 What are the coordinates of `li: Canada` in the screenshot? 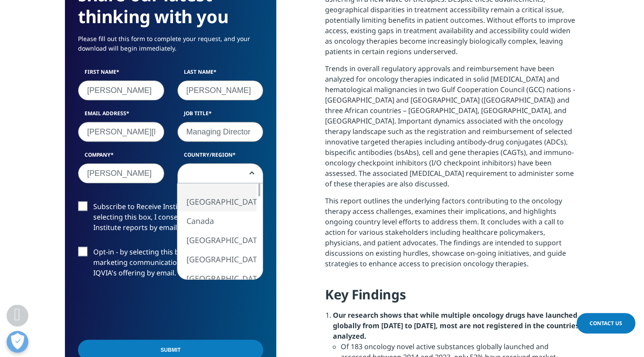 It's located at (217, 221).